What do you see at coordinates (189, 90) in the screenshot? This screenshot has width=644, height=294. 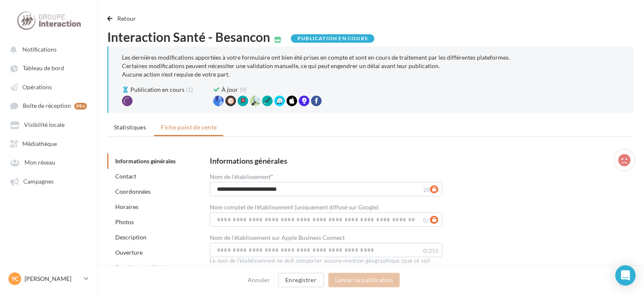 I see `span: (1)` at bounding box center [189, 90].